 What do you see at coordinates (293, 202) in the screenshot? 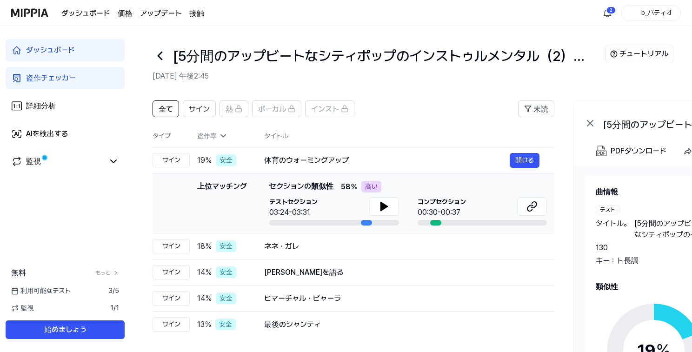
I see `font: テストセクション` at bounding box center [293, 202].